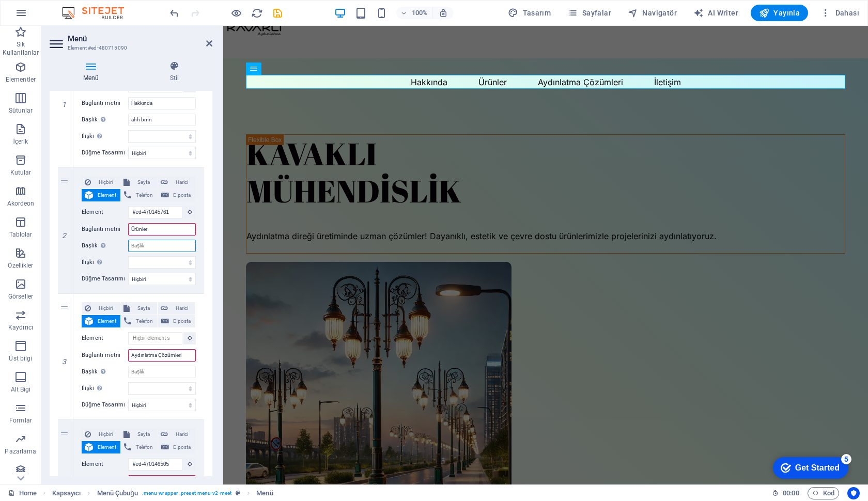 Image resolution: width=868 pixels, height=501 pixels. Describe the element at coordinates (529, 13) in the screenshot. I see `div: Tasarım (Ctrl+Alt+Y)` at that location.